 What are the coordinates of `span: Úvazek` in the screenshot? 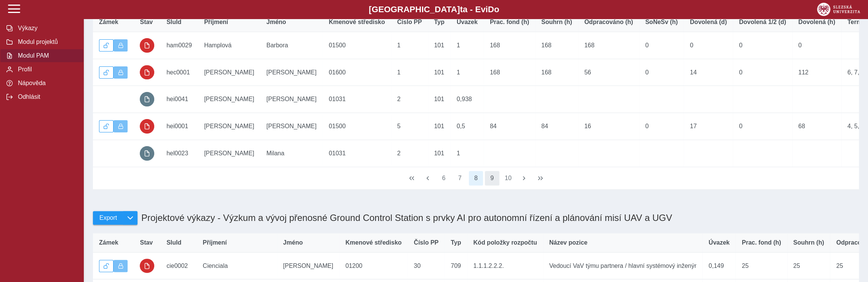 It's located at (467, 22).